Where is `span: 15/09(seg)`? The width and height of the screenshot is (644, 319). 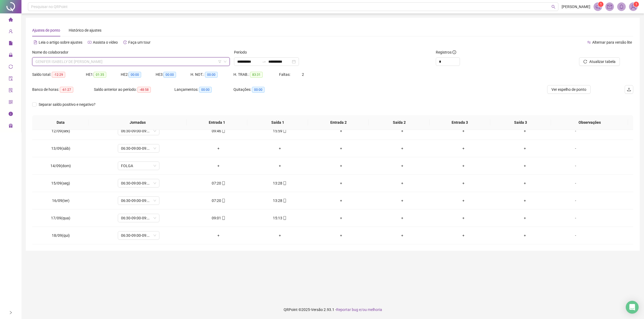 span: 15/09(seg) is located at coordinates (61, 183).